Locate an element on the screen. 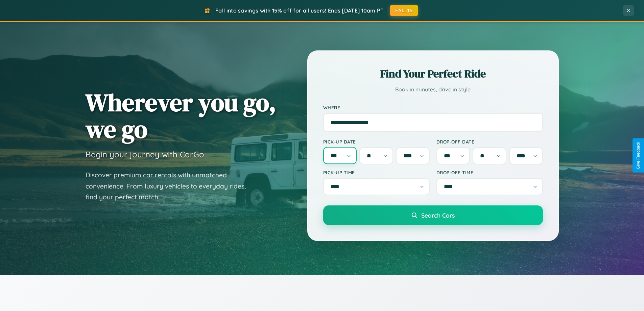 The height and width of the screenshot is (311, 644). p: Discover premium car rentals with unmatched convenience. From luxury vehicles to everyday rides, ... is located at coordinates (170, 186).